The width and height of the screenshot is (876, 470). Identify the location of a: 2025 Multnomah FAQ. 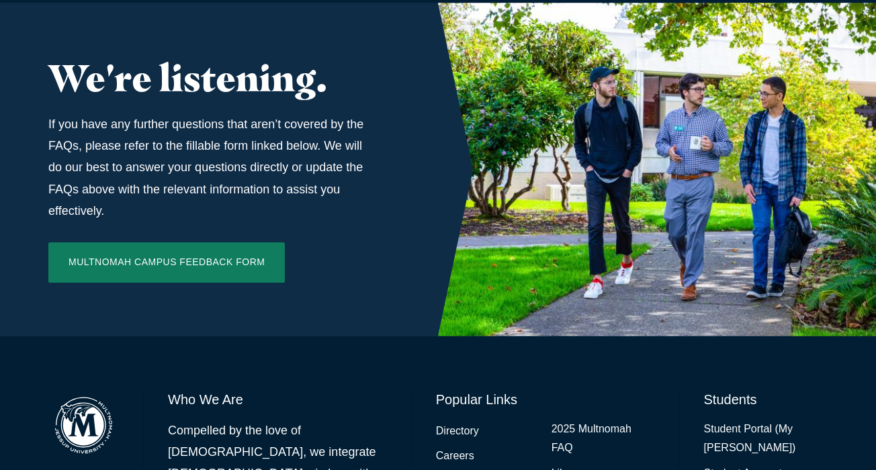
(603, 439).